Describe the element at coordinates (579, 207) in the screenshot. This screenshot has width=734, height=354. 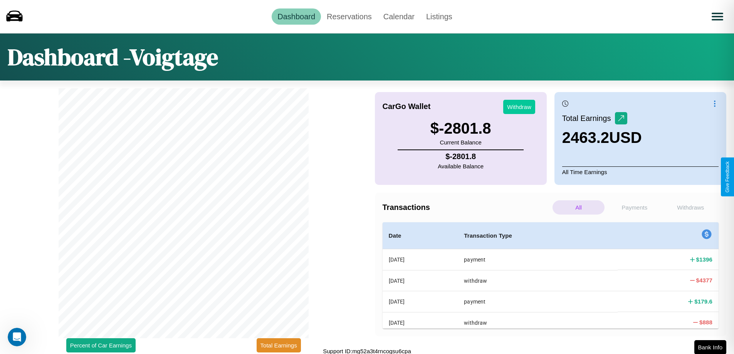
I see `p: All` at that location.